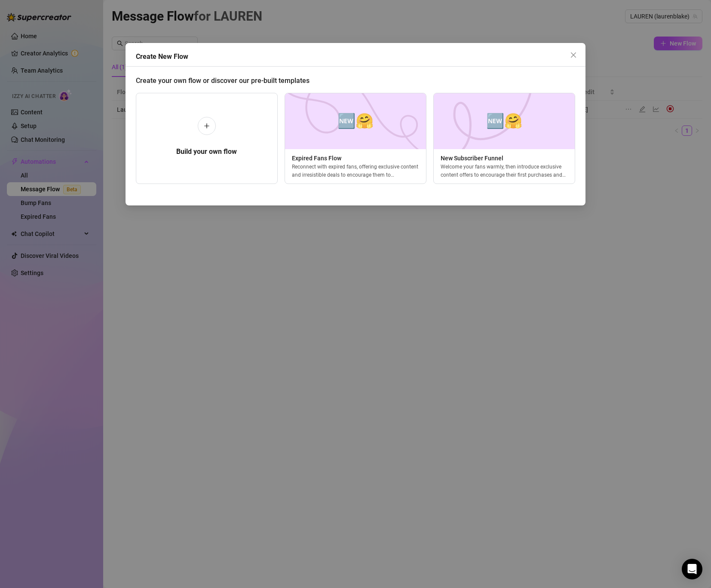 Image resolution: width=711 pixels, height=588 pixels. What do you see at coordinates (574, 55) in the screenshot?
I see `button: Close` at bounding box center [574, 55].